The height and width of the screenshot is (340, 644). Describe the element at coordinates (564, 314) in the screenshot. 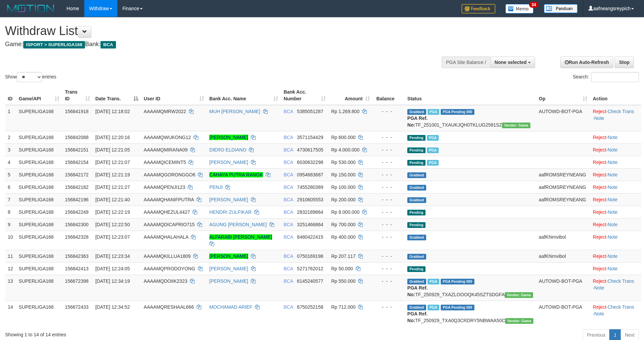

I see `td: AUTOWD-BOT-PGA` at that location.